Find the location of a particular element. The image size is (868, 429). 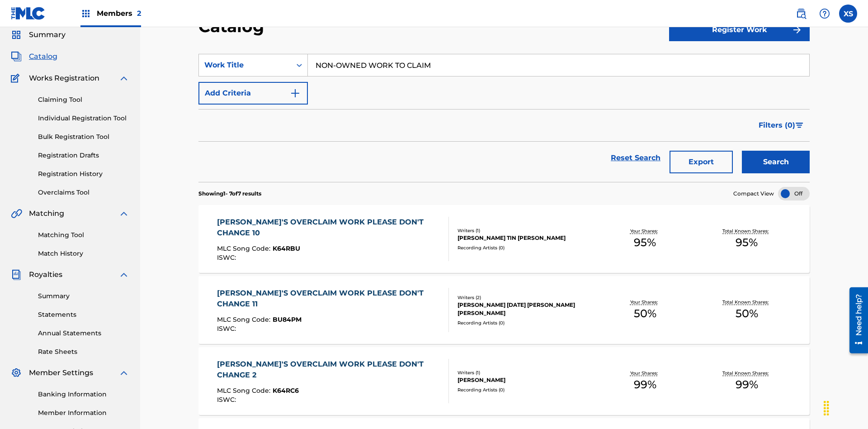

span: Members is located at coordinates (119, 13).